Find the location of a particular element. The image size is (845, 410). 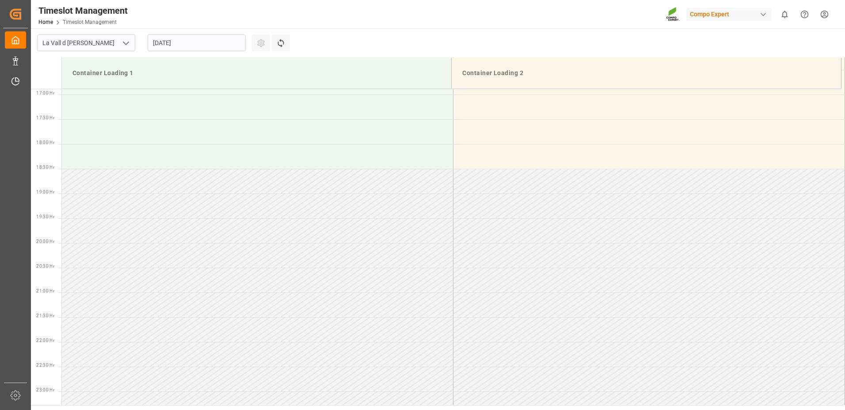

div: Timeslot Management is located at coordinates (83, 11).